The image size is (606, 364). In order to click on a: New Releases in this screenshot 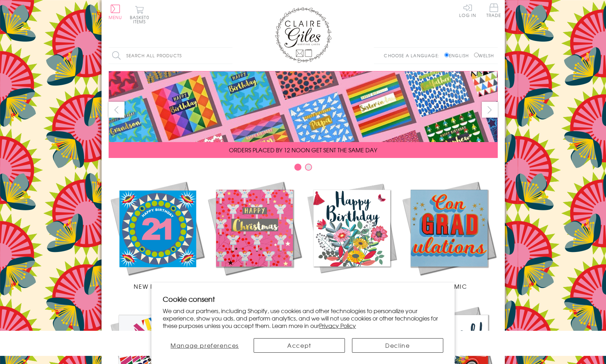, I will do `click(157, 235)`.